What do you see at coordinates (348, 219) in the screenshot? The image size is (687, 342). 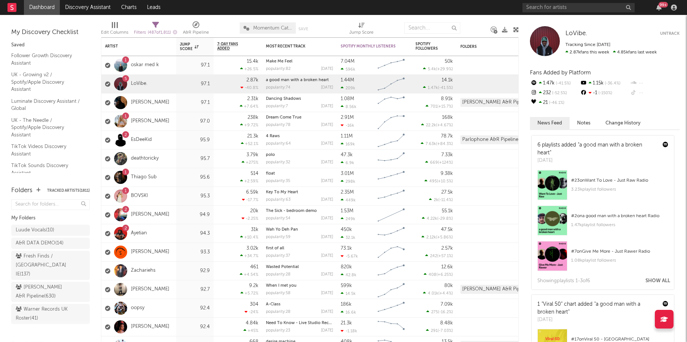 I see `div: 249k` at bounding box center [348, 219].